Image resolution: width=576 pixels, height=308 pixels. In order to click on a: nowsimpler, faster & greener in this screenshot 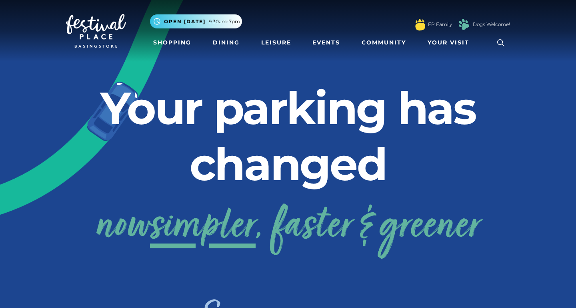, I will do `click(288, 227)`.